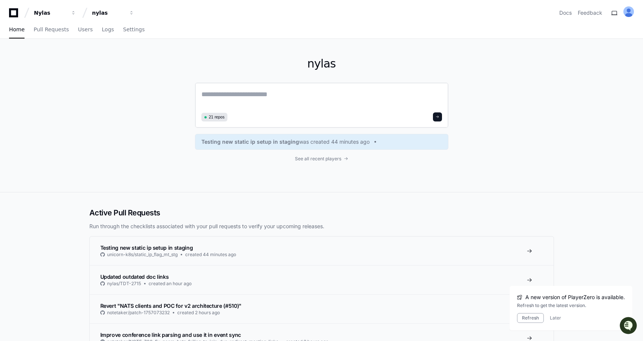 Image resolution: width=643 pixels, height=341 pixels. What do you see at coordinates (17, 29) in the screenshot?
I see `span: Home` at bounding box center [17, 29].